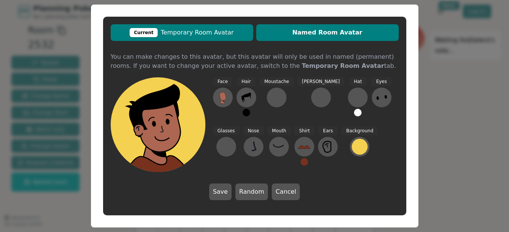 The height and width of the screenshot is (232, 509). I want to click on span: Hair, so click(246, 82).